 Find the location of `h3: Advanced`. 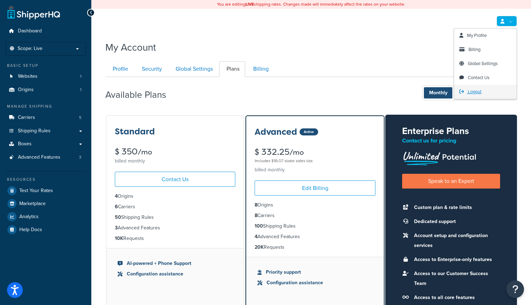

h3: Advanced is located at coordinates (276, 132).